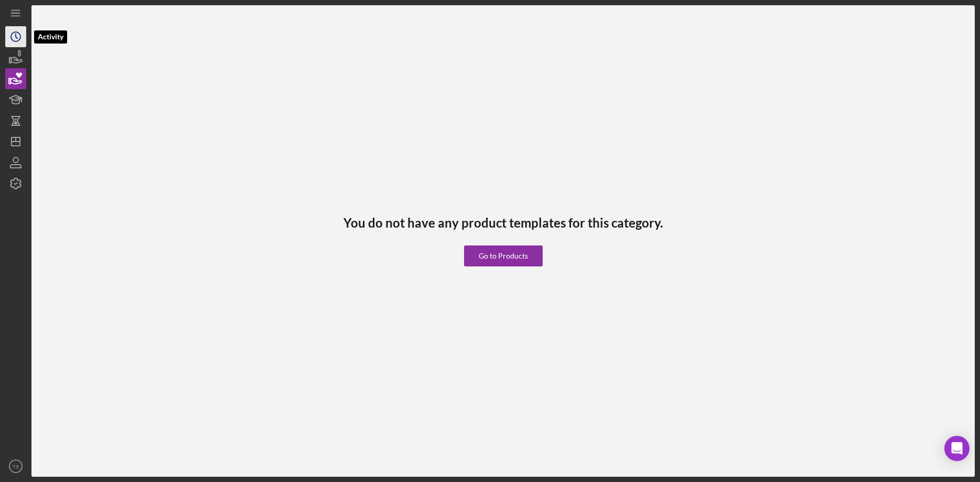 This screenshot has width=980, height=482. Describe the element at coordinates (16, 466) in the screenshot. I see `text: TS` at that location.